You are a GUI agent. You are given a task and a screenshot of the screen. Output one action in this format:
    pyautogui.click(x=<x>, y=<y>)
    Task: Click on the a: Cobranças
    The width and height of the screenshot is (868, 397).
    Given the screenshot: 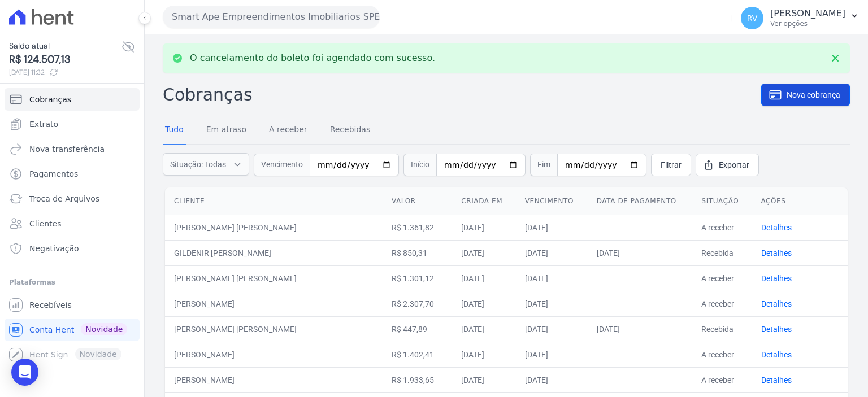 What is the action you would take?
    pyautogui.click(x=72, y=99)
    